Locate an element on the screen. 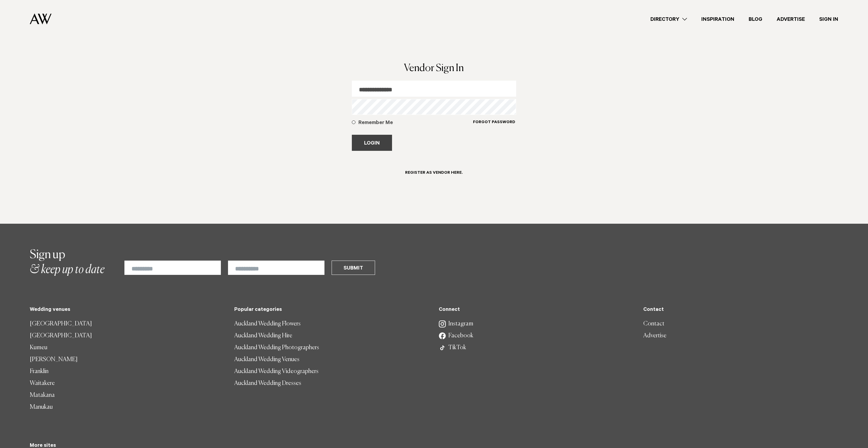  a: Kumeu is located at coordinates (127, 348).